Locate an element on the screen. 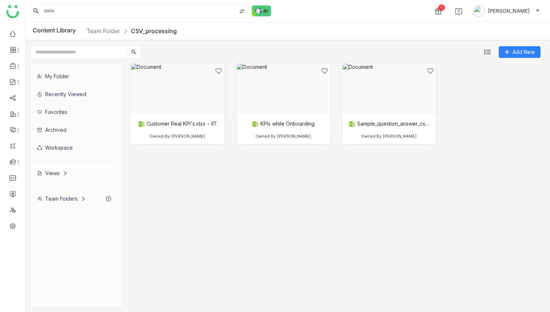  div: Workspace is located at coordinates (74, 147).